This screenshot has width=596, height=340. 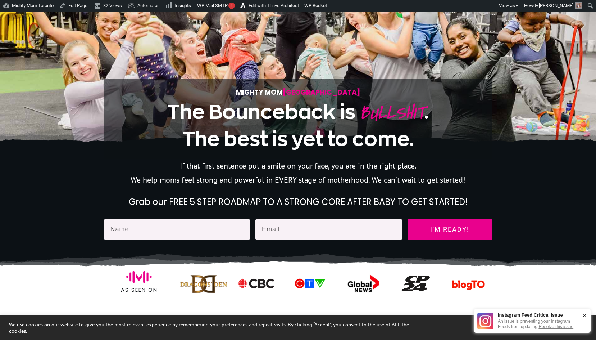 What do you see at coordinates (329, 229) in the screenshot?
I see `input: Email` at bounding box center [329, 229].